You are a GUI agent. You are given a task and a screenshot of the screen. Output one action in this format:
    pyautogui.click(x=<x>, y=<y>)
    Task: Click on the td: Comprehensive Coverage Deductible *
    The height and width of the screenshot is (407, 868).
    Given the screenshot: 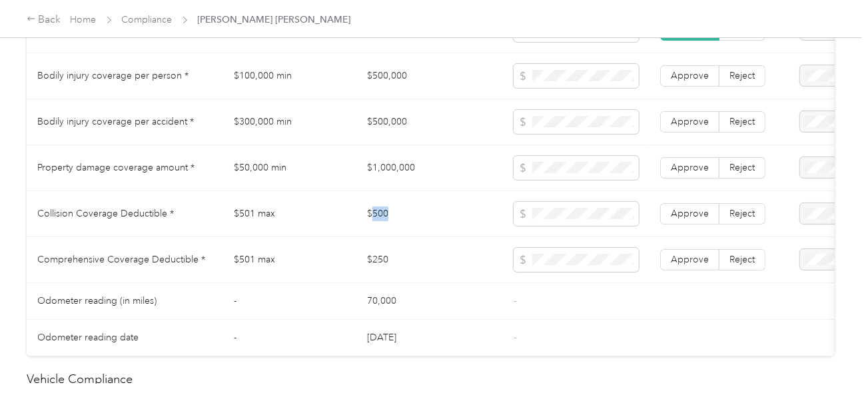 What is the action you would take?
    pyautogui.click(x=124, y=260)
    